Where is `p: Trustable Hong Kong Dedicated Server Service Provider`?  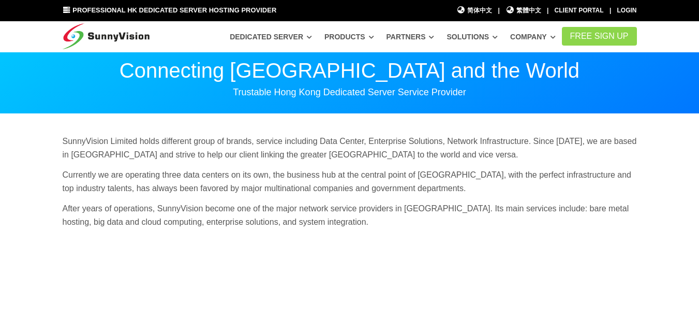
p: Trustable Hong Kong Dedicated Server Service Provider is located at coordinates (350, 92).